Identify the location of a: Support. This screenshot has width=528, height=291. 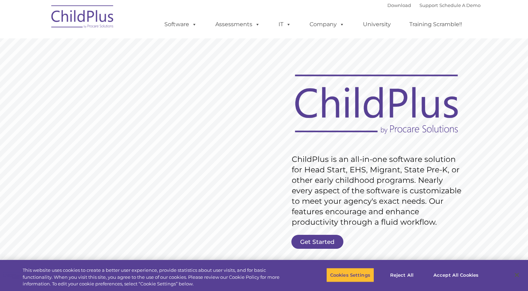
(429, 5).